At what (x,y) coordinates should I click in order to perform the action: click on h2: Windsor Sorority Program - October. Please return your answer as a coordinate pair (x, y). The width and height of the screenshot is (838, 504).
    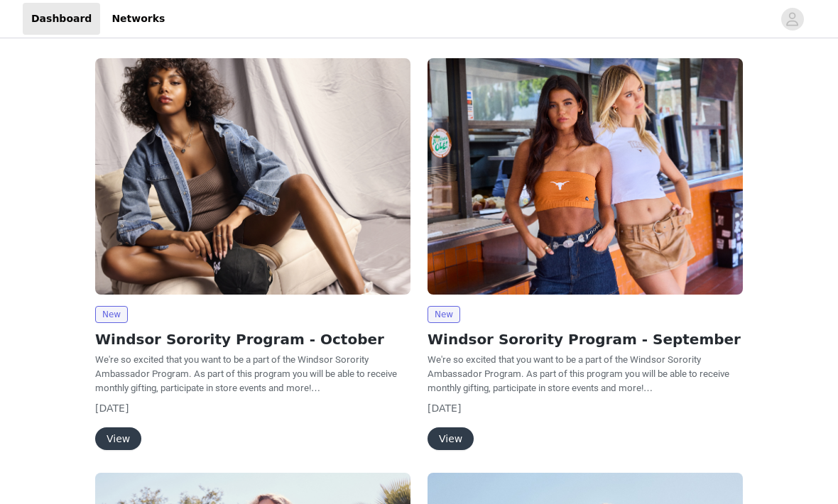
    Looking at the image, I should click on (253, 339).